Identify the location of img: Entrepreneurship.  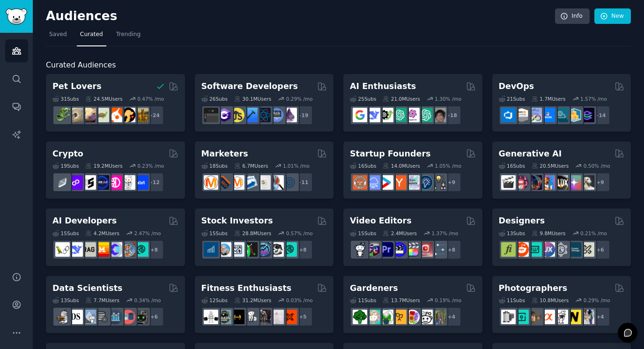
(425, 182).